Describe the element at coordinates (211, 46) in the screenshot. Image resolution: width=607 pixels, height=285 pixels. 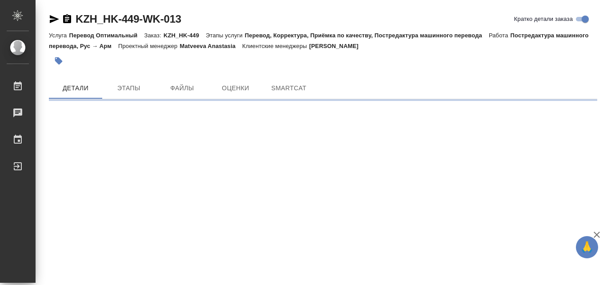
I see `p: Matveeva Anastasia` at that location.